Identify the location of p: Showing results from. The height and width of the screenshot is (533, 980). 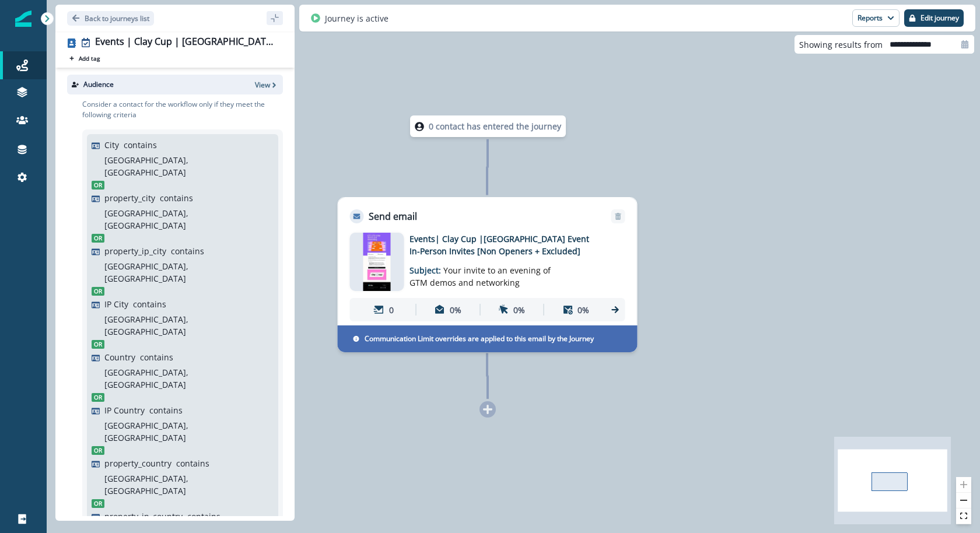
(840, 45).